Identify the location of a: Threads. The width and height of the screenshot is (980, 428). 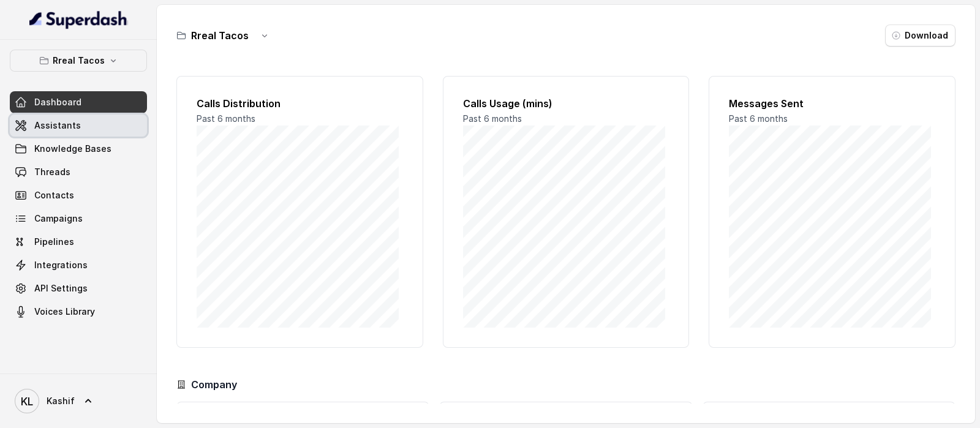
(79, 172).